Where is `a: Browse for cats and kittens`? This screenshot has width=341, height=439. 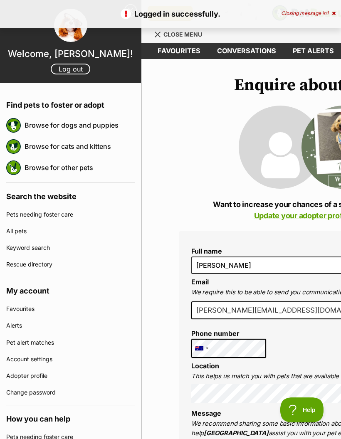
a: Browse for cats and kittens is located at coordinates (79, 146).